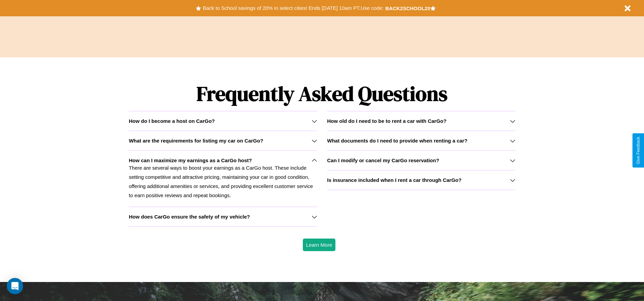 Image resolution: width=644 pixels, height=301 pixels. What do you see at coordinates (196, 140) in the screenshot?
I see `h3: What are the requirements for listing my car on CarGo?` at bounding box center [196, 140].